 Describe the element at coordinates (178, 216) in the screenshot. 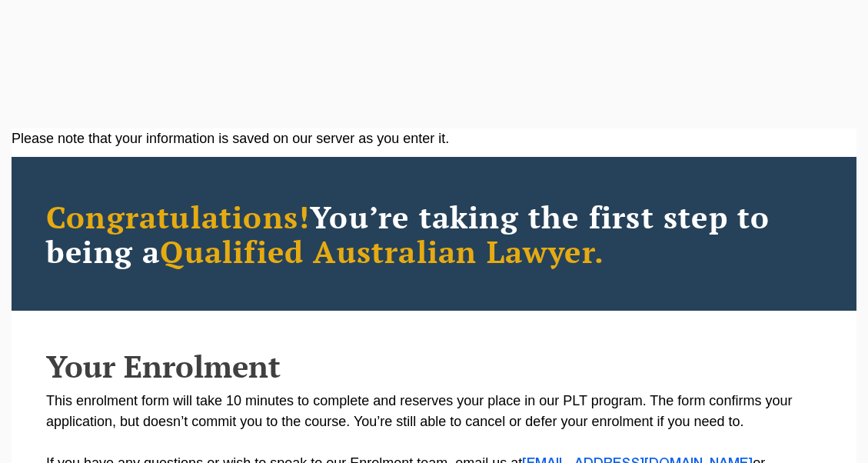

I see `span: Congratulations!` at that location.